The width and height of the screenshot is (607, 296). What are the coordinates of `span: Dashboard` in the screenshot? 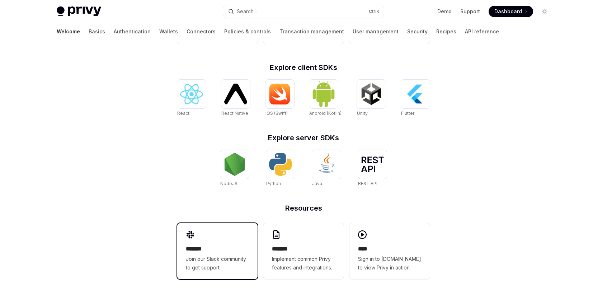 It's located at (508, 11).